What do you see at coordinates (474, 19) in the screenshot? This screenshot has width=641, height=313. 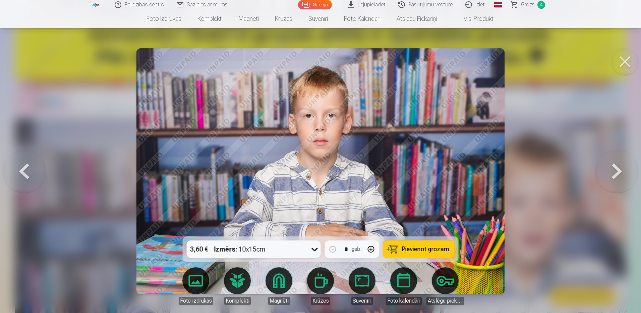 I see `a: Visi produkti` at bounding box center [474, 19].